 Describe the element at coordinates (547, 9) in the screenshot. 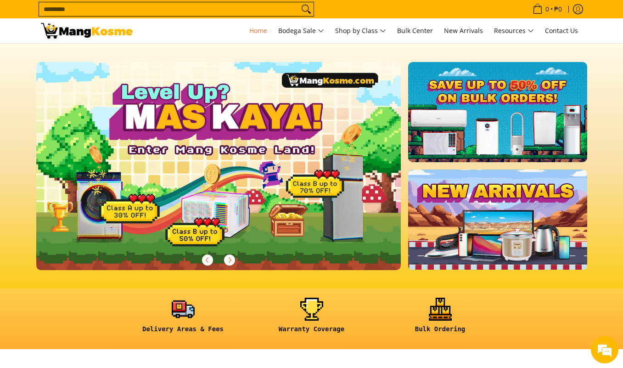

I see `span: 0` at that location.